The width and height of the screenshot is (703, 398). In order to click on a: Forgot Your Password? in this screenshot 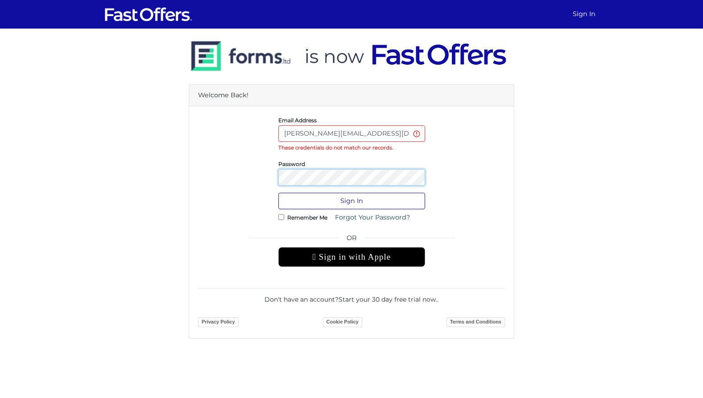, I will do `click(372, 217)`.